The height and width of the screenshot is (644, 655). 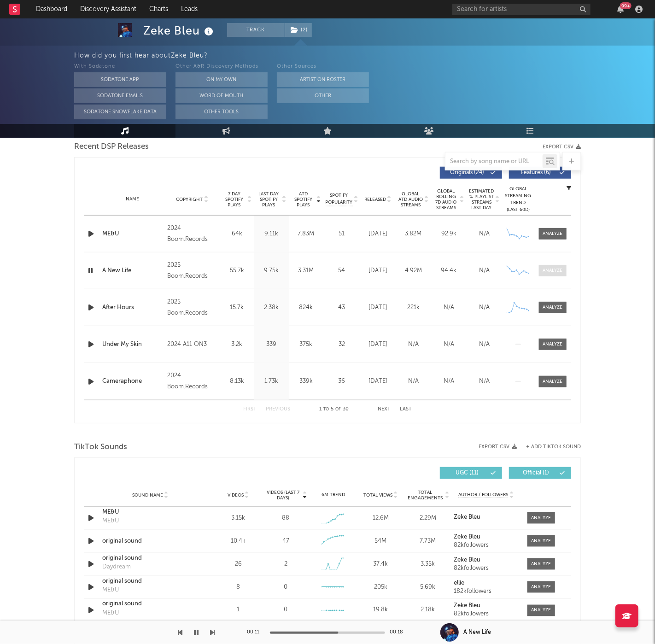 I want to click on span: UGC ( 11 ), so click(x=467, y=473).